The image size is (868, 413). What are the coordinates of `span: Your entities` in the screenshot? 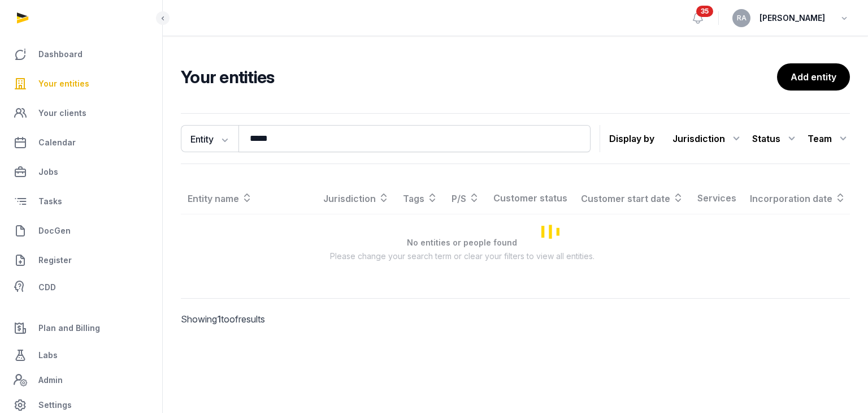 It's located at (64, 84).